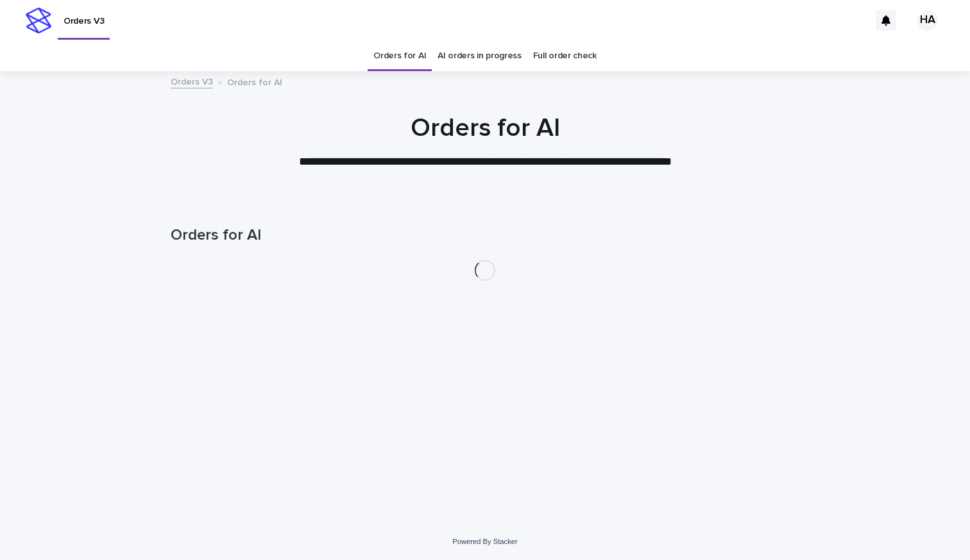 The width and height of the screenshot is (970, 560). Describe the element at coordinates (39, 20) in the screenshot. I see `img: stacker-logo-s-only.png` at that location.